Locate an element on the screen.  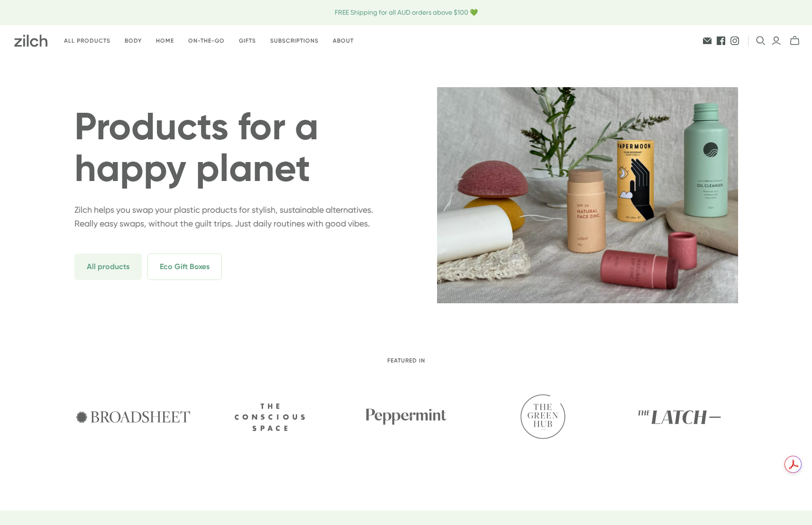
p: Zilch helps you swap your plastic products for stylish, sustainable alternatives. Really easy swa... is located at coordinates (225, 217).